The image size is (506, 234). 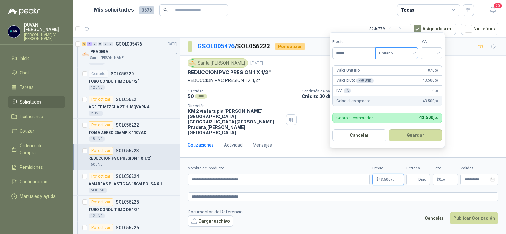 I want to click on p: / SOL056223, so click(x=234, y=46).